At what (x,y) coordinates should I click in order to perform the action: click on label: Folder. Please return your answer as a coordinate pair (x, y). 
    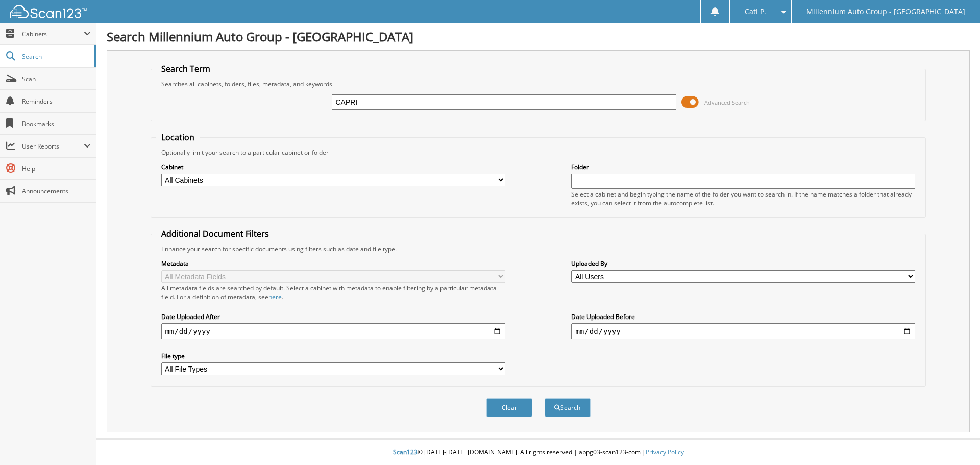
    Looking at the image, I should click on (744, 167).